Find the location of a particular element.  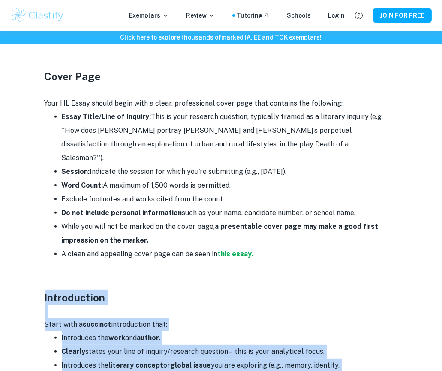

a: Schools is located at coordinates (299, 15).